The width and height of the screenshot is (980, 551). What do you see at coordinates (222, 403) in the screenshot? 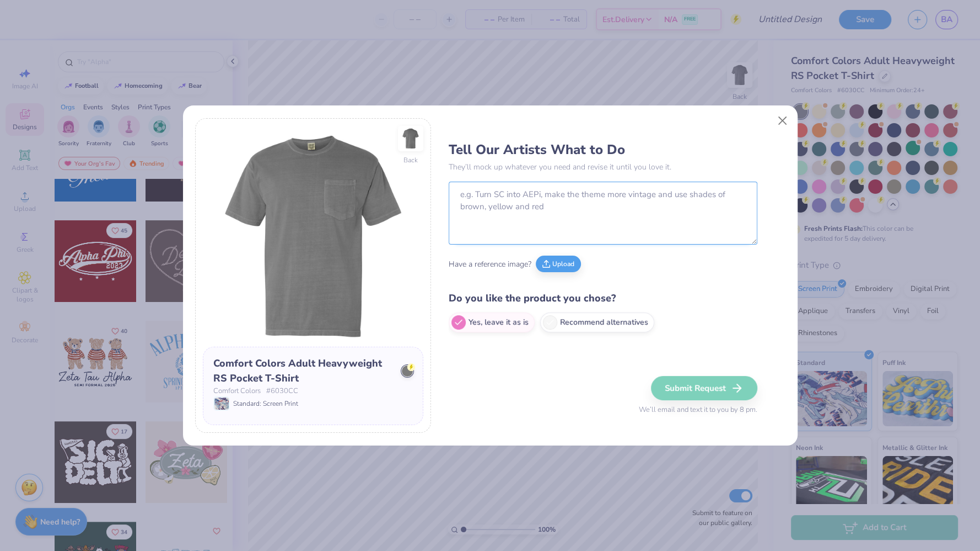
I see `img: Standard: Screen Print` at bounding box center [222, 403].